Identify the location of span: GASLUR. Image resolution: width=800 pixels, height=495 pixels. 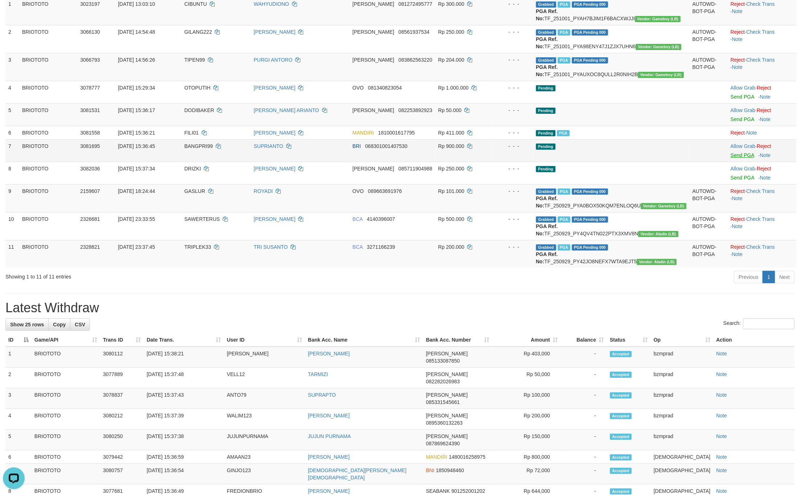
(195, 191).